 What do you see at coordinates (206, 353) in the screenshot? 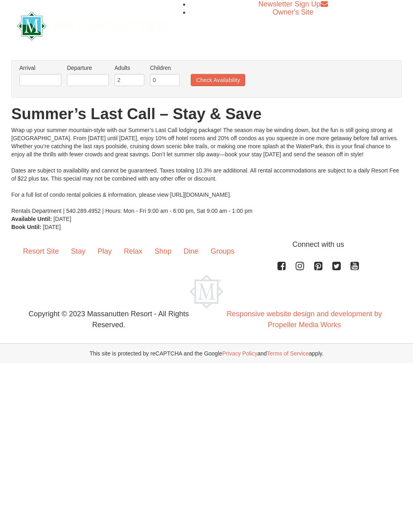
I see `span: This site is protected by reCAPTCHA and the Google and apply.` at bounding box center [206, 353].